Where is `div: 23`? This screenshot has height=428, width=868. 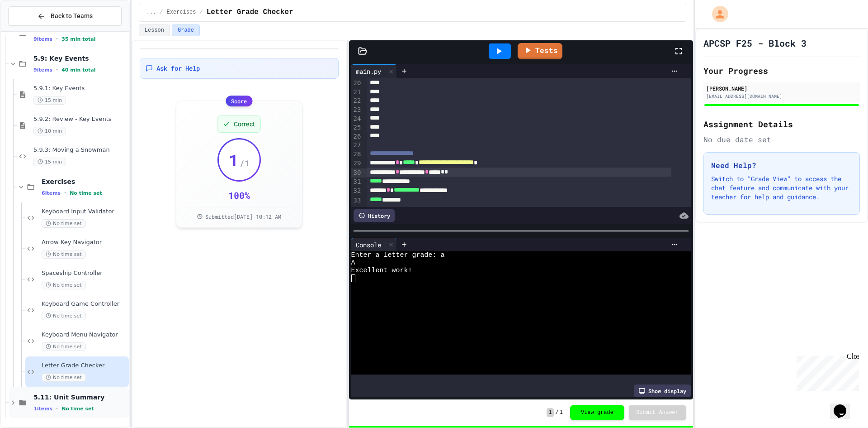 div: 23 is located at coordinates (357, 110).